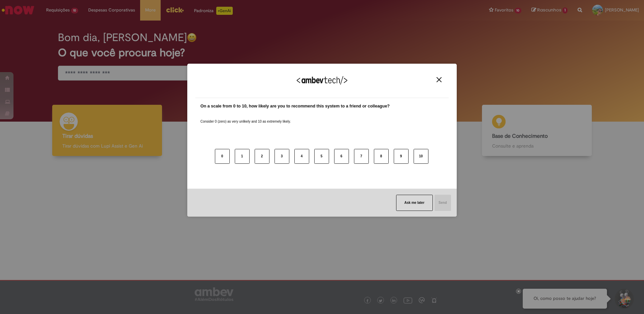  Describe the element at coordinates (415, 203) in the screenshot. I see `button: Ask me later` at that location.